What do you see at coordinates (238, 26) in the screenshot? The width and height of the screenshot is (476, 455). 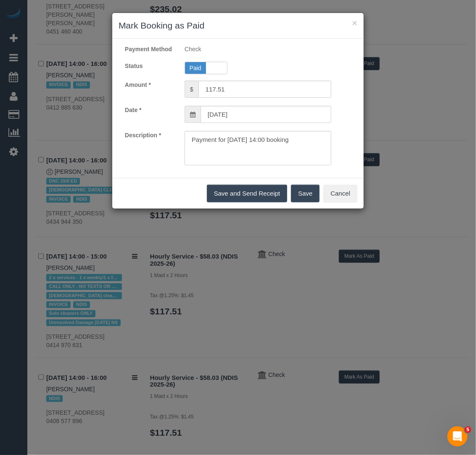 I see `h3: Mark Booking as Paid` at bounding box center [238, 26].